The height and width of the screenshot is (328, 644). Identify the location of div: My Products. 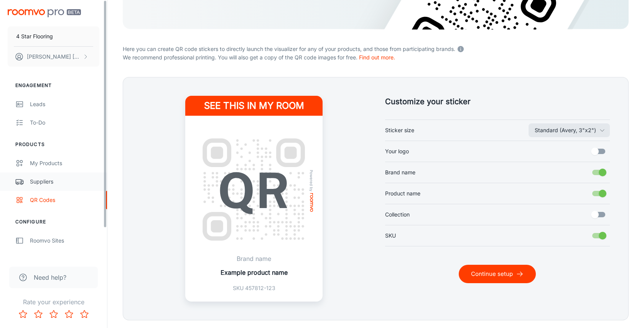
(64, 163).